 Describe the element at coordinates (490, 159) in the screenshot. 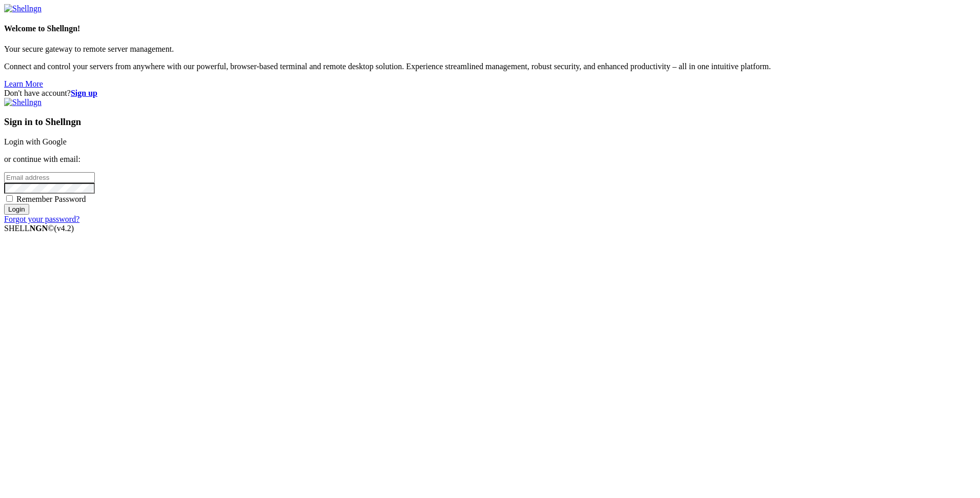

I see `p: or continue with email:` at that location.